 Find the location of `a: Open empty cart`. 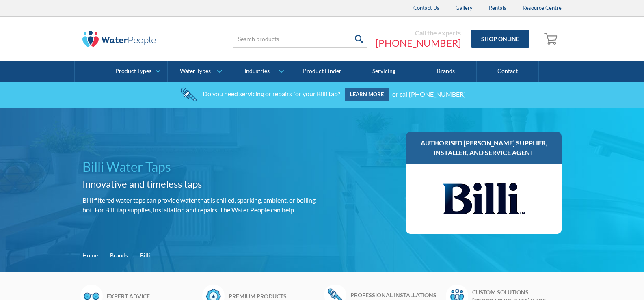

a: Open empty cart is located at coordinates (552, 39).